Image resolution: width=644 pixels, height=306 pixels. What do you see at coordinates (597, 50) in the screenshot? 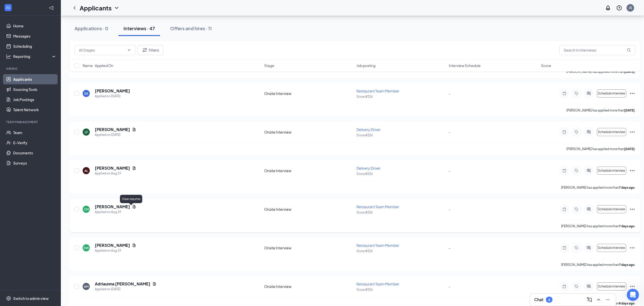
I see `input: Search in interviews` at bounding box center [597, 50].